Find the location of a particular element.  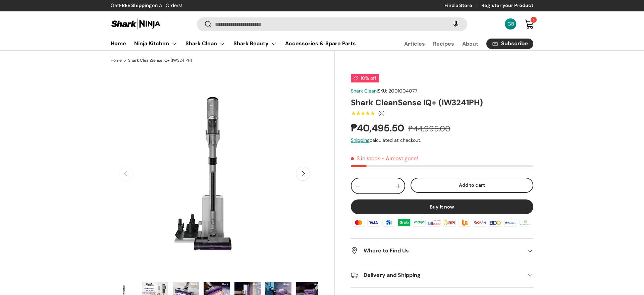

span: 1 is located at coordinates (534, 20).